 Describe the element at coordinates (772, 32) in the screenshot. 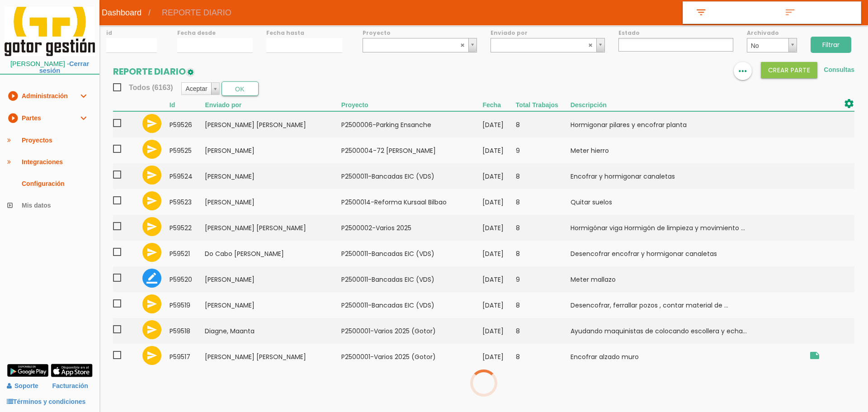

I see `label: Archivado` at that location.